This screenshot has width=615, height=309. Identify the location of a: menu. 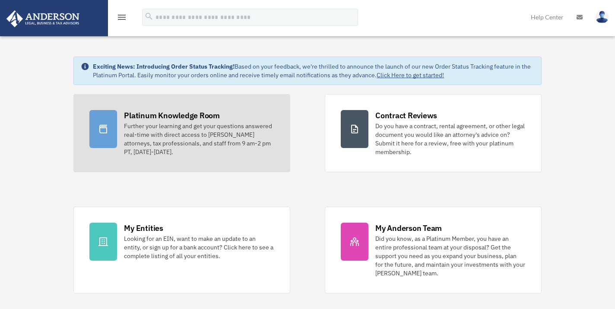
(122, 19).